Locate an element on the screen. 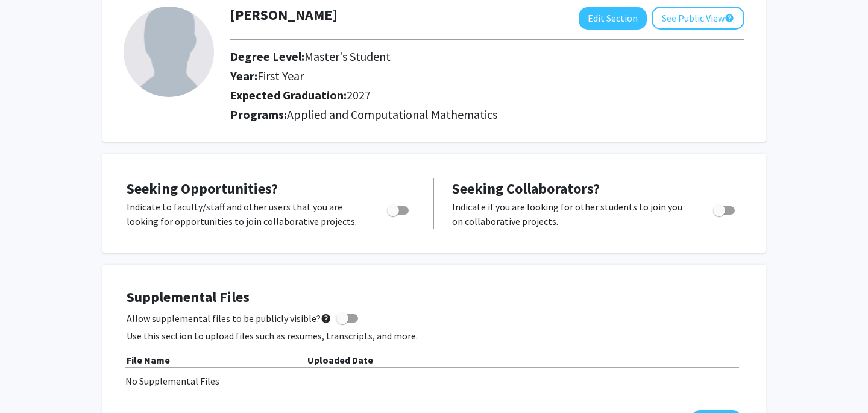 The width and height of the screenshot is (868, 413). div: No Supplemental Files is located at coordinates (434, 381).